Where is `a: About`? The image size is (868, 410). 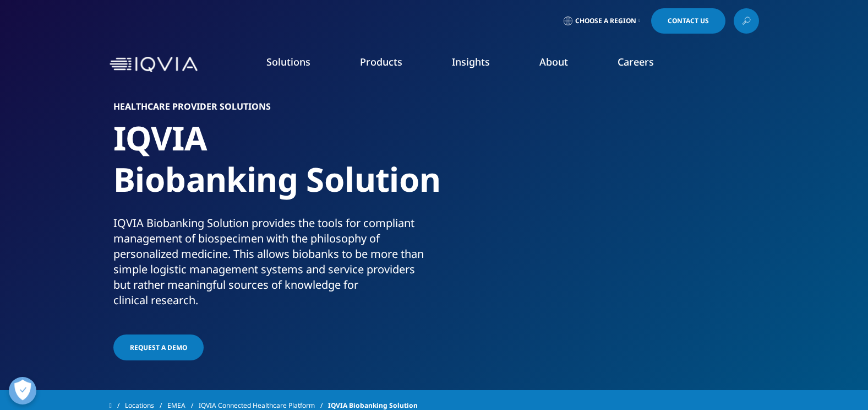 a: About is located at coordinates (554, 62).